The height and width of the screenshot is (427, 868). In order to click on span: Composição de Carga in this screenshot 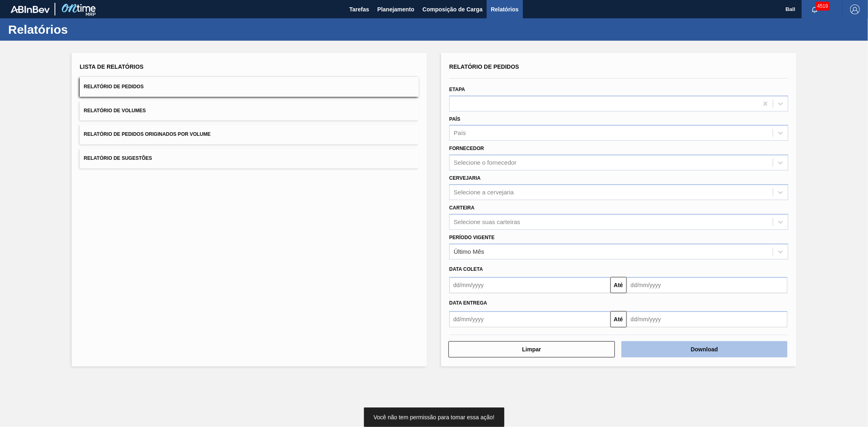, I will do `click(452, 9)`.